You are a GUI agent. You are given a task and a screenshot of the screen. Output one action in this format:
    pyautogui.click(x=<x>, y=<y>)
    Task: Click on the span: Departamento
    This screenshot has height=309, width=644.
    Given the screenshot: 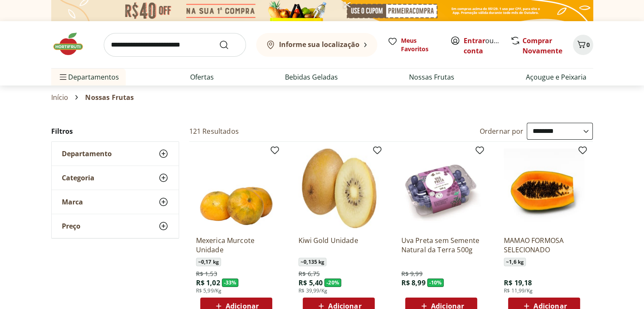 What is the action you would take?
    pyautogui.click(x=87, y=154)
    